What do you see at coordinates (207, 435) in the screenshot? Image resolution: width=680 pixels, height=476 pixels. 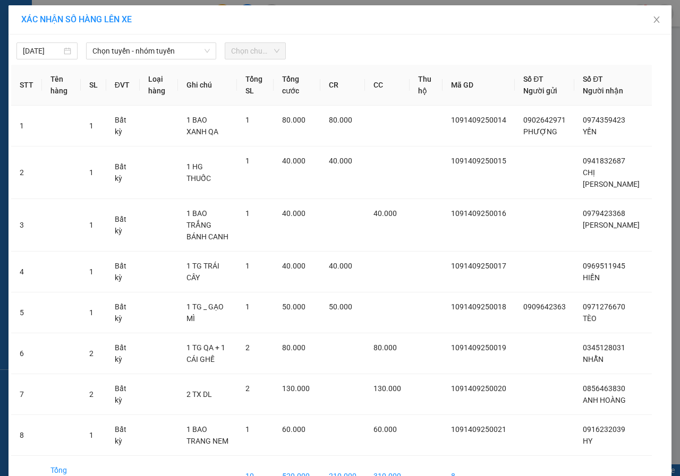 I see `span: 1 BAO TRANG NEM` at bounding box center [207, 435].